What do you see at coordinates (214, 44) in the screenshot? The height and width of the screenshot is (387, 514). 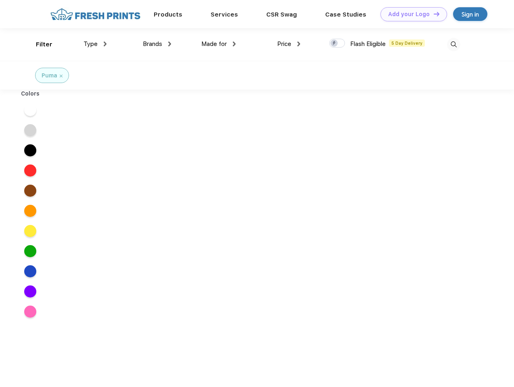 I see `span: Made for` at bounding box center [214, 44].